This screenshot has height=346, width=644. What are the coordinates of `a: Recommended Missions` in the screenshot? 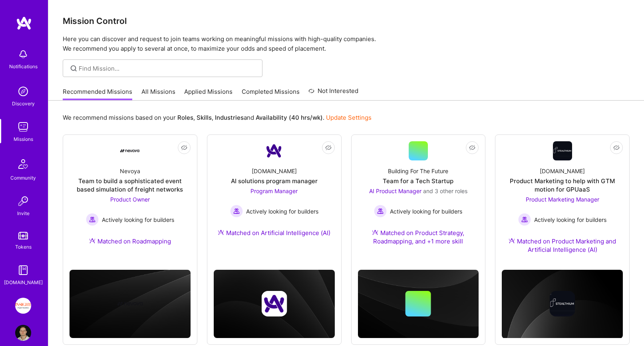 It's located at (97, 94).